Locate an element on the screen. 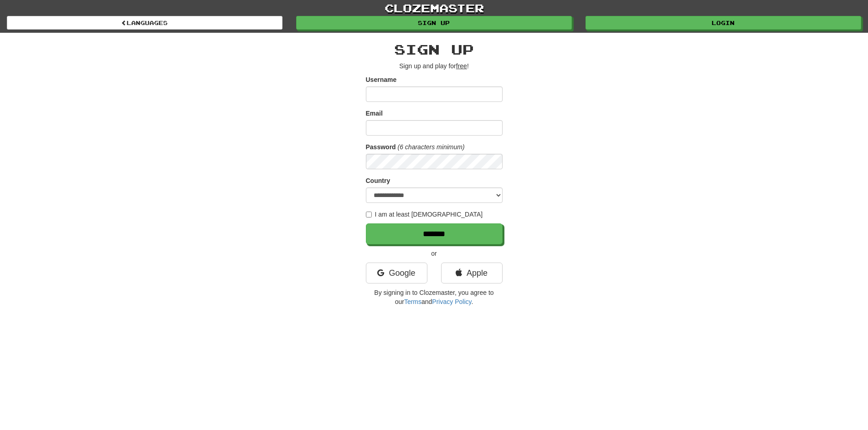 The height and width of the screenshot is (430, 868). p: or is located at coordinates (434, 253).